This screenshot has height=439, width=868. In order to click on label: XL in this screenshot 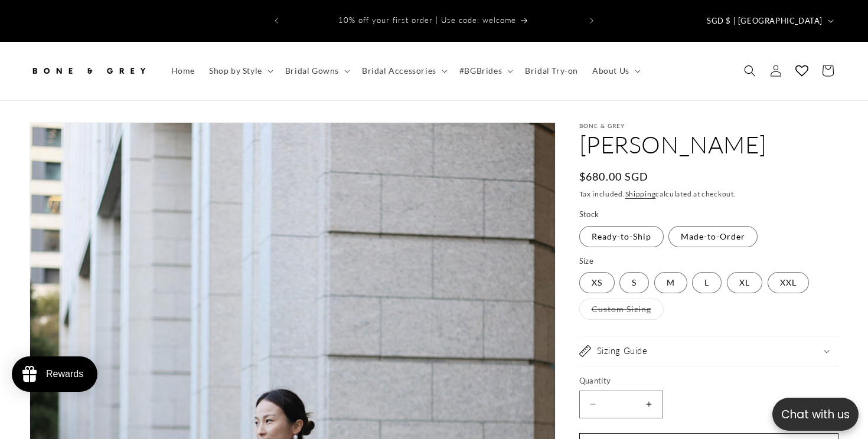, I will do `click(745, 283)`.